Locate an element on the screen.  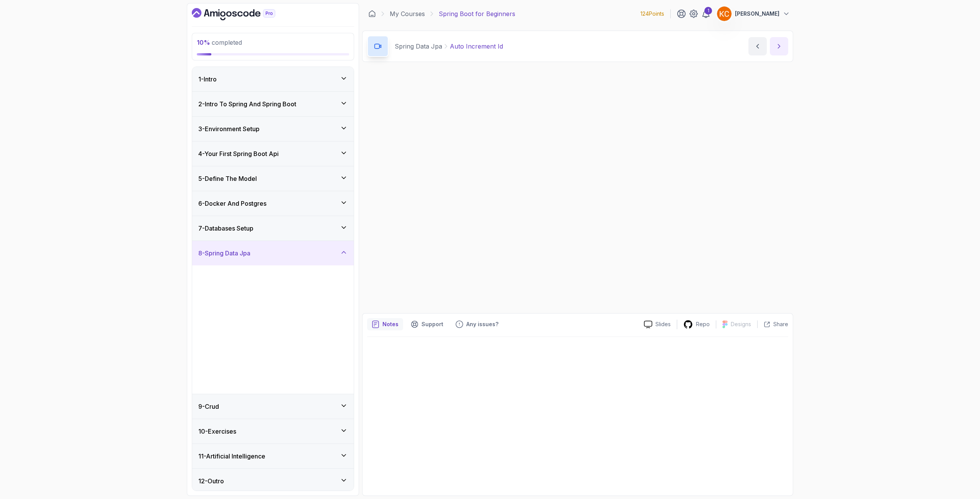
button: 9-Crud is located at coordinates (273, 407).